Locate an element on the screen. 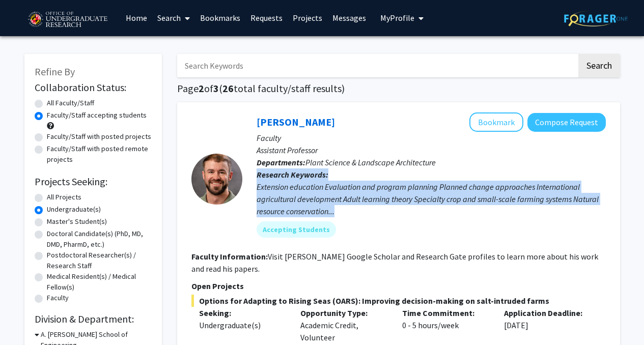 The width and height of the screenshot is (644, 345). span: Plant Science & Landscape Architecture is located at coordinates (370, 162).